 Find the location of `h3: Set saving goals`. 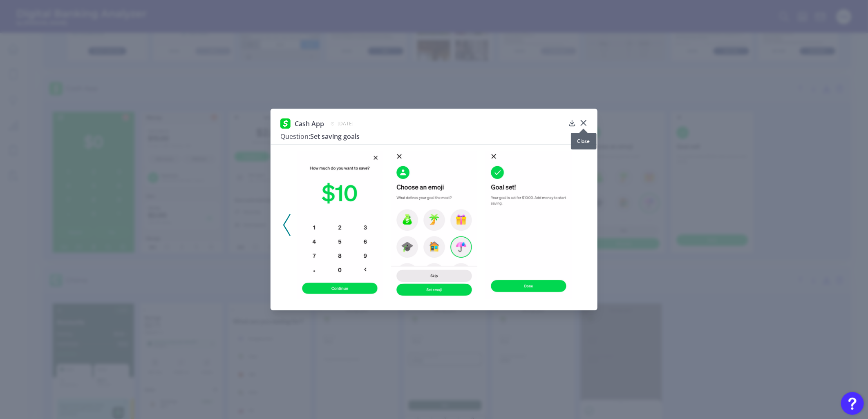

h3: Set saving goals is located at coordinates (423, 136).